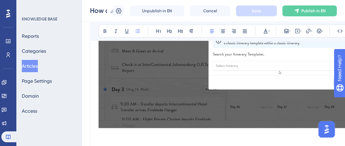 The image size is (345, 146). I want to click on button: Unpublish in EN, so click(157, 11).